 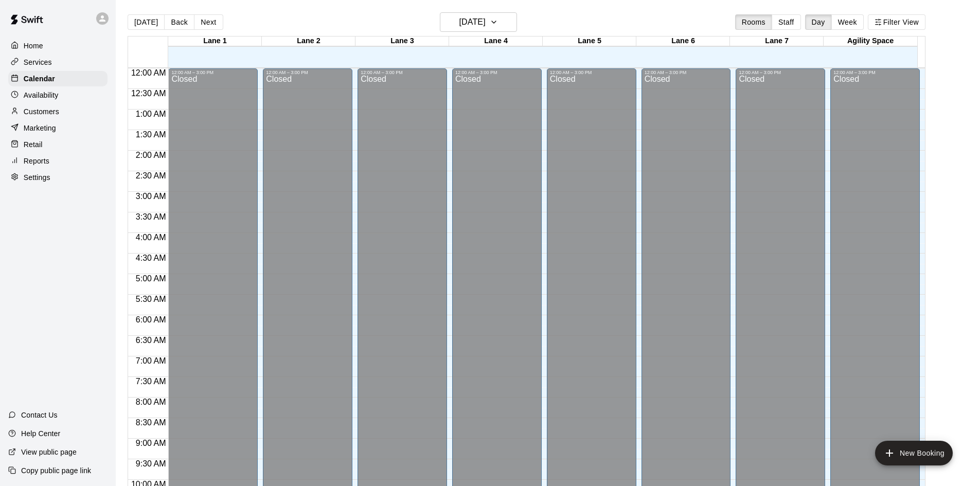 What do you see at coordinates (36, 161) in the screenshot?
I see `p: Reports` at bounding box center [36, 161].